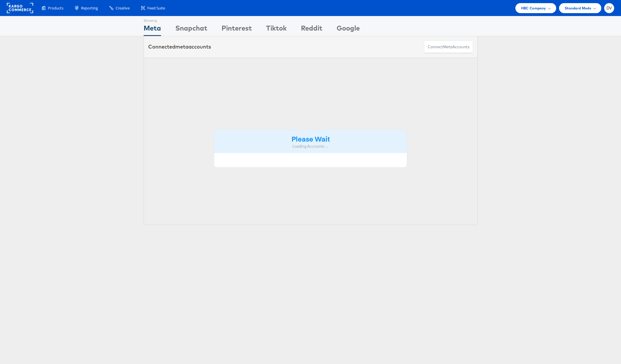  I want to click on span: HBC Company, so click(534, 8).